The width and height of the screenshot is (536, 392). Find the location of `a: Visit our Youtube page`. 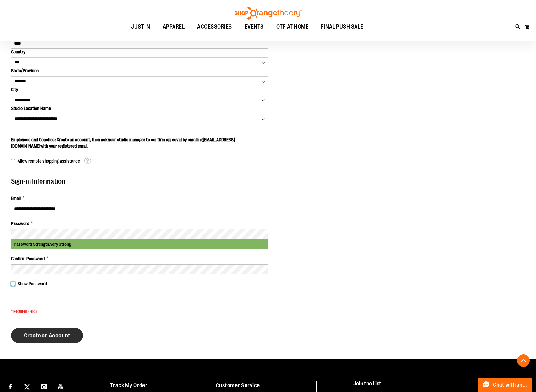

a: Visit our Youtube page is located at coordinates (60, 386).